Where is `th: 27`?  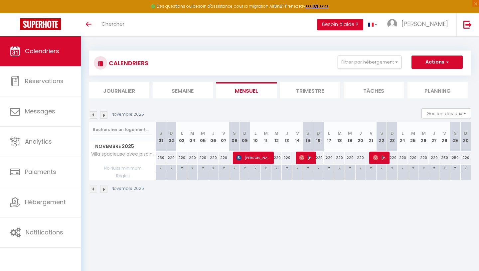
th: 27 is located at coordinates (434, 137).